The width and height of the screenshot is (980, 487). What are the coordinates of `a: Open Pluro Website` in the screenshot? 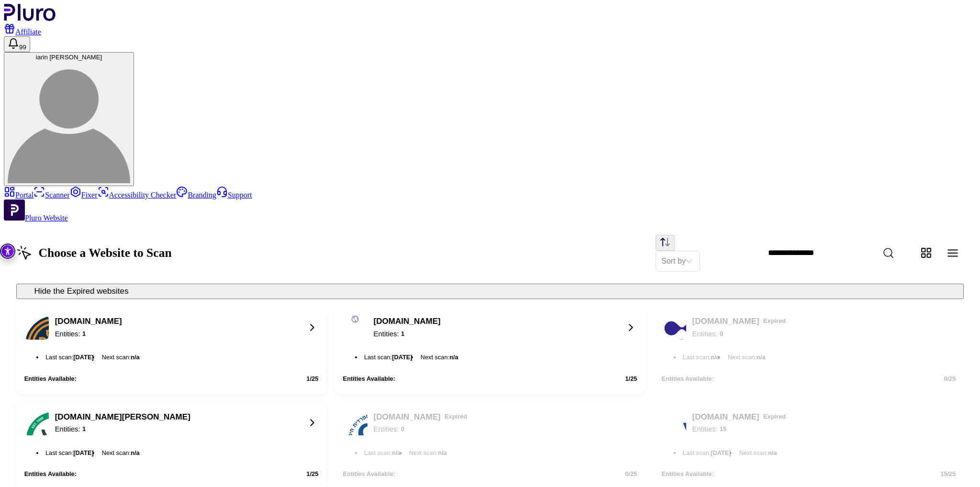 It's located at (36, 218).